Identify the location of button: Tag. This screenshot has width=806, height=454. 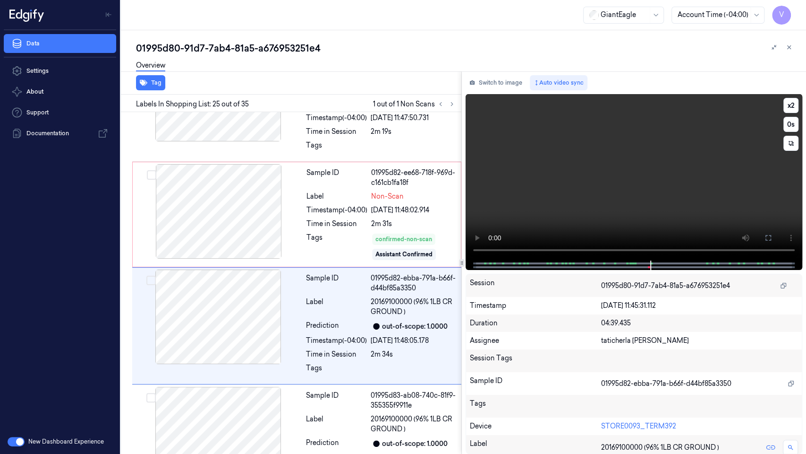
(151, 83).